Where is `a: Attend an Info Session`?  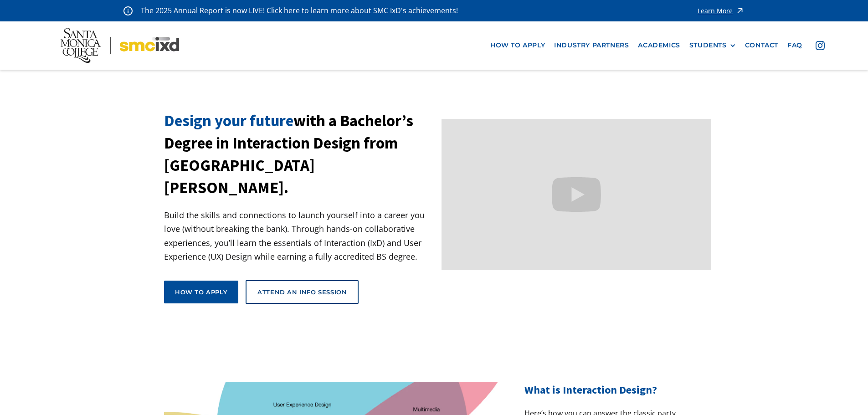
a: Attend an Info Session is located at coordinates (302, 292).